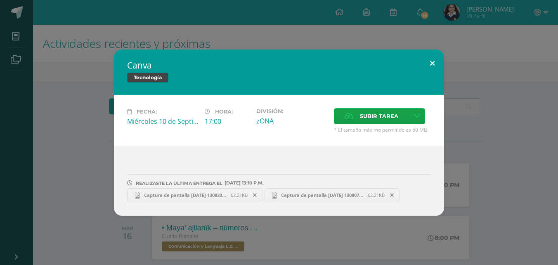  What do you see at coordinates (179, 183) in the screenshot?
I see `span: REALIZASTE LA ÚLTIMA ENTREGA EL` at bounding box center [179, 183].